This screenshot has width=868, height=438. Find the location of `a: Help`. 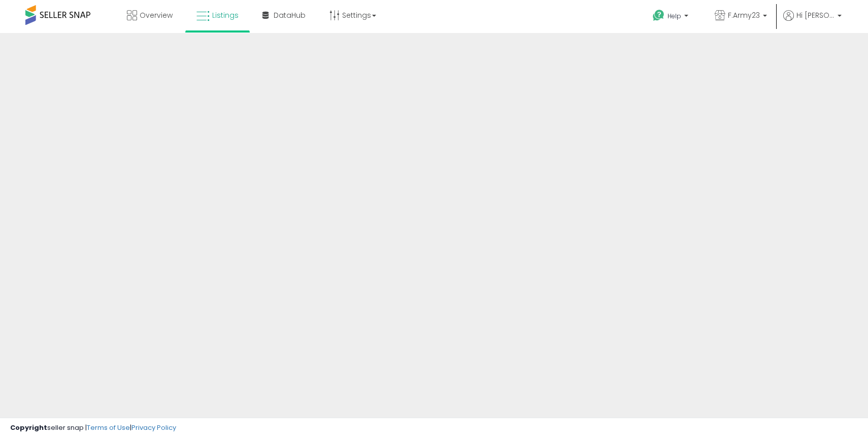

a: Help is located at coordinates (671, 17).